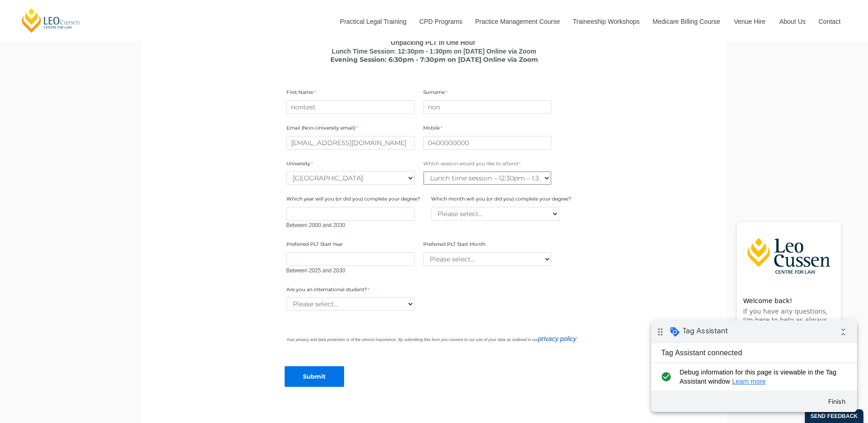 This screenshot has width=868, height=423. Describe the element at coordinates (333, 291) in the screenshot. I see `label: Are you an international student?` at that location.